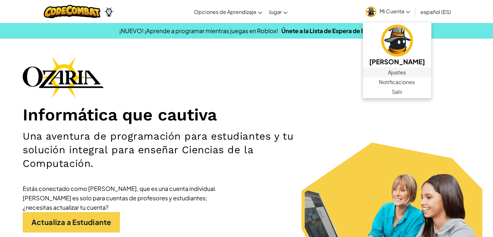 This screenshot has height=237, width=493. What do you see at coordinates (397, 92) in the screenshot?
I see `a: Salir` at bounding box center [397, 92].